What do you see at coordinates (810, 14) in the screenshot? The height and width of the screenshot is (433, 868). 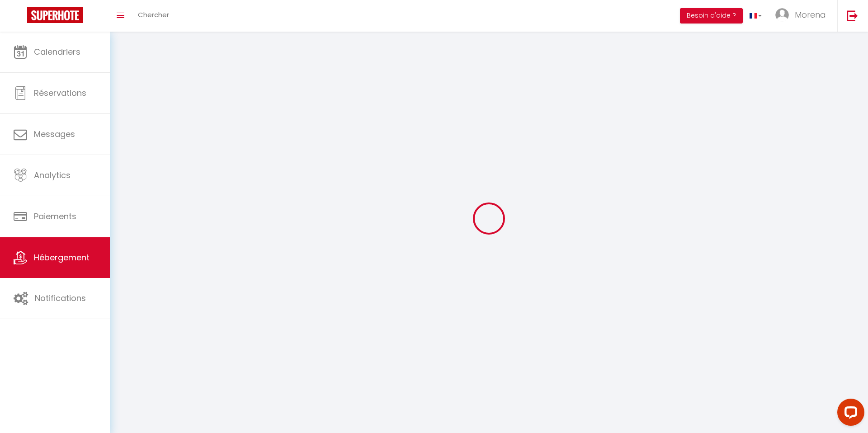 I see `span: Morena` at bounding box center [810, 14].